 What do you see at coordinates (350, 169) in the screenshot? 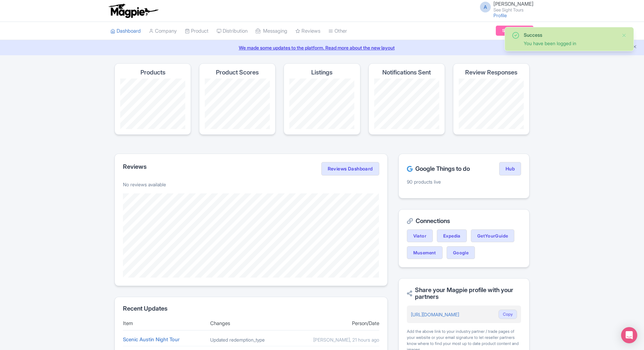
I see `a: Reviews Dashboard` at bounding box center [350, 169].